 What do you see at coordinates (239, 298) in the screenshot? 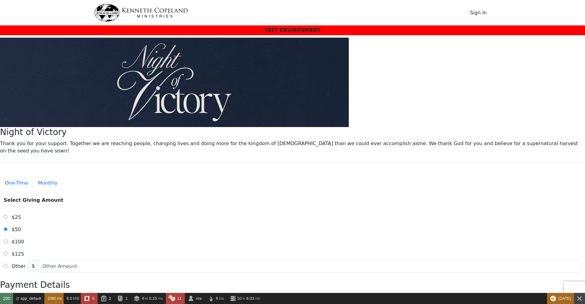
I see `span: 10` at bounding box center [239, 298].